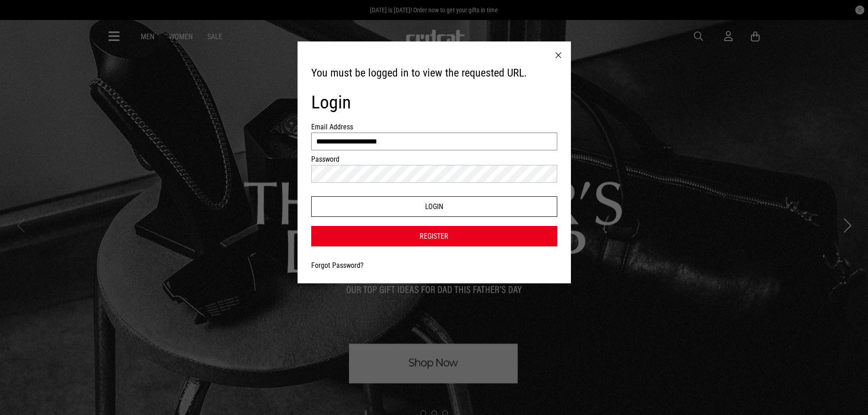 The width and height of the screenshot is (868, 415). What do you see at coordinates (434, 206) in the screenshot?
I see `button: Login` at bounding box center [434, 206].